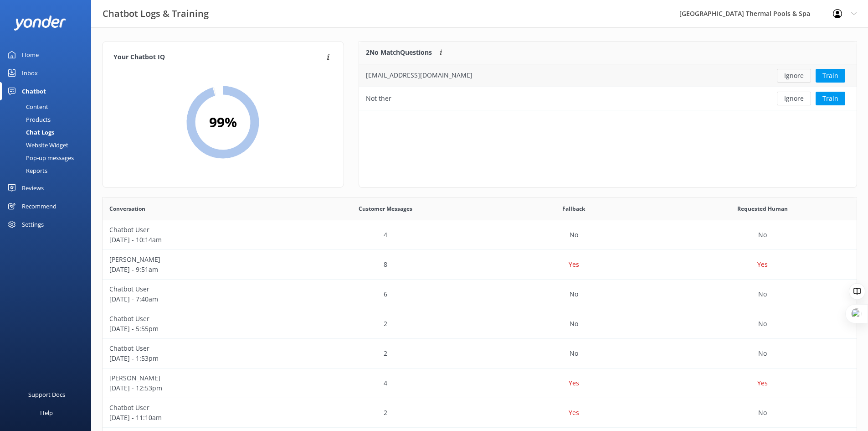 Image resolution: width=868 pixels, height=431 pixels. Describe the element at coordinates (39, 158) in the screenshot. I see `div: Pop-up messages` at that location.